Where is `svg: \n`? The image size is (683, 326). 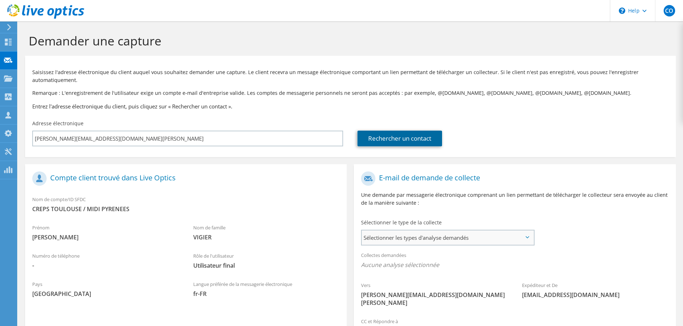
svg: \n is located at coordinates (622, 11).